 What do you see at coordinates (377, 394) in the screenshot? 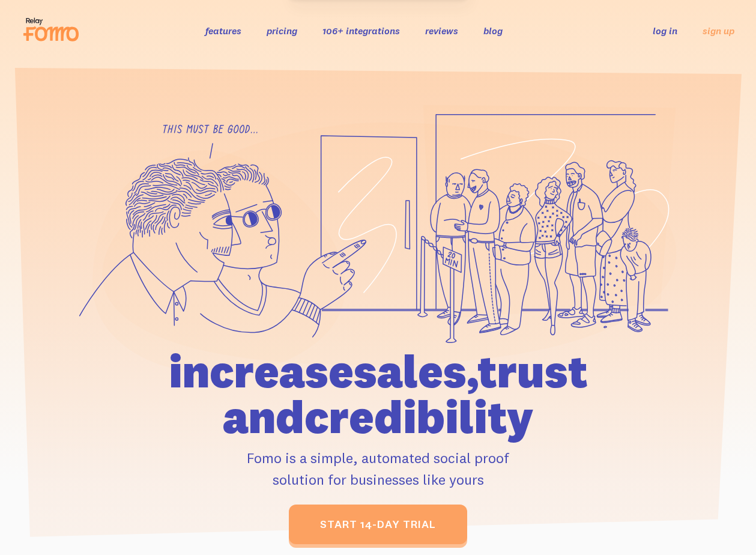
I see `h1: increase sales, trust and credibility` at bounding box center [377, 394].